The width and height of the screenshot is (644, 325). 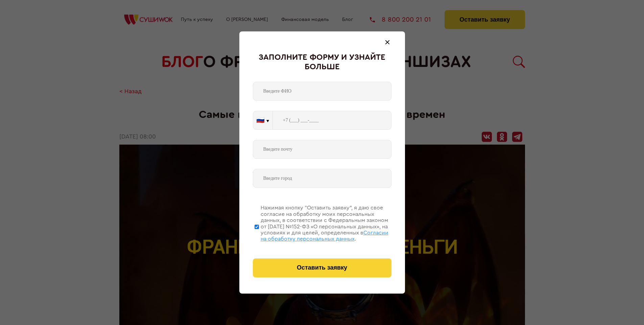 I want to click on input: Введите почту, so click(x=322, y=150).